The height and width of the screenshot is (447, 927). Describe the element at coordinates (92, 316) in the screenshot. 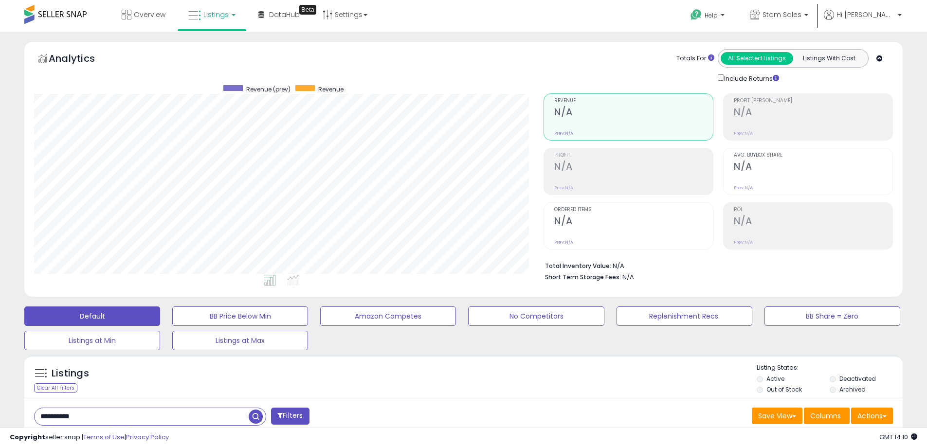

I see `button: Default` at that location.